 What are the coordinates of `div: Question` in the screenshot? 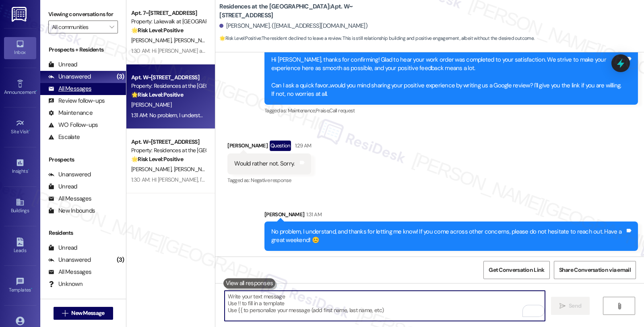 It's located at (280, 145).